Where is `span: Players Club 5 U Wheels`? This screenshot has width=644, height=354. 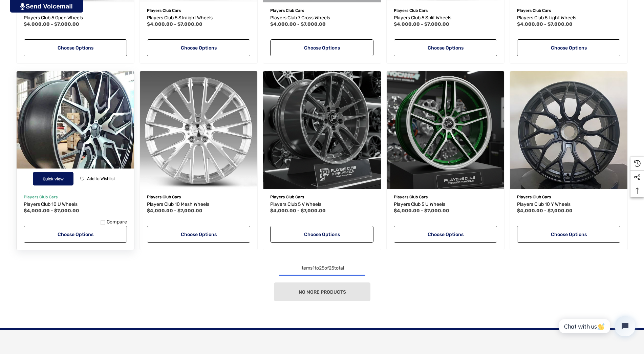 span: Players Club 5 U Wheels is located at coordinates (419, 204).